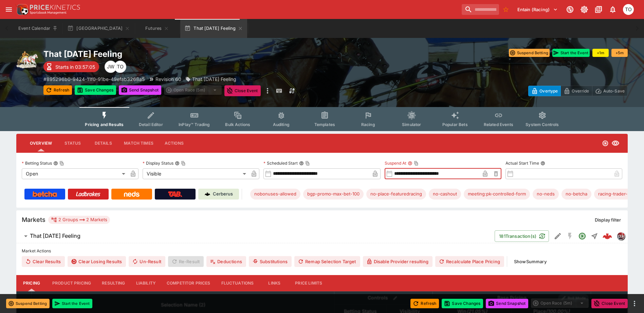  What do you see at coordinates (280, 163) in the screenshot?
I see `p: Scheduled Start` at bounding box center [280, 163].